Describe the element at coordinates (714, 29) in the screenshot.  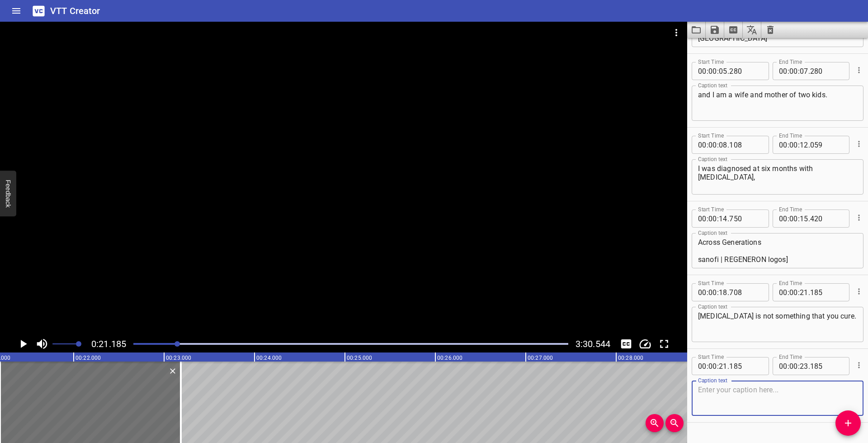
I see `svg: Save captions to file` at that location.